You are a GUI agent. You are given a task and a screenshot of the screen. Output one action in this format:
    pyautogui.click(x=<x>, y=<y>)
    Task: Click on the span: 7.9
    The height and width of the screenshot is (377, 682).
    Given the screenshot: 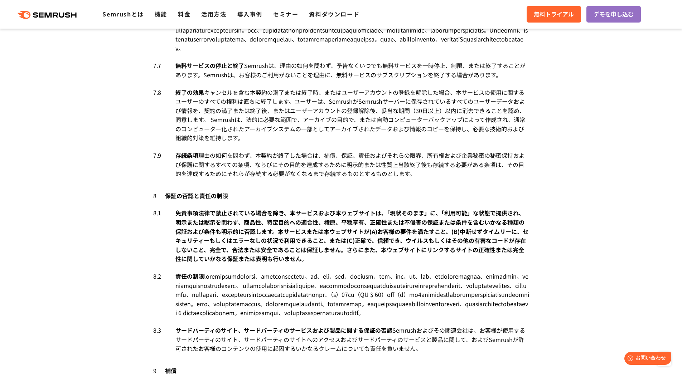 What is the action you would take?
    pyautogui.click(x=157, y=156)
    